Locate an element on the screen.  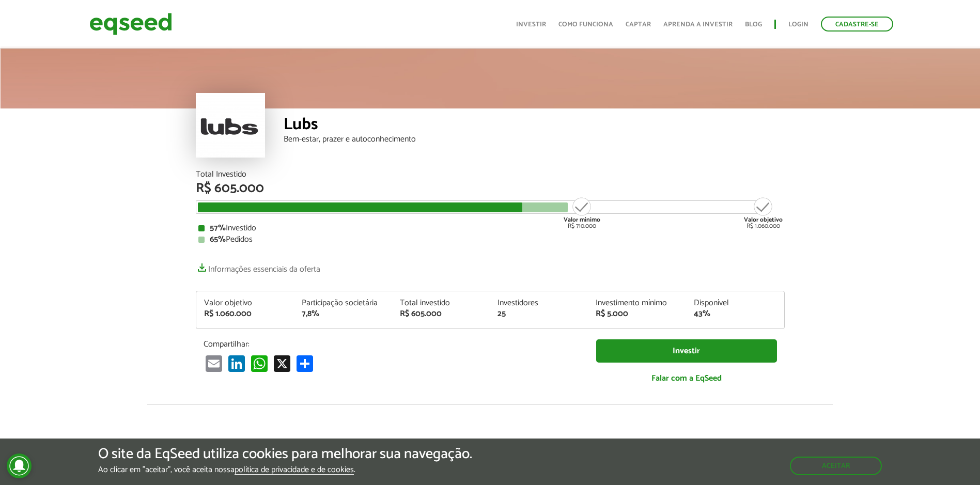
a: X is located at coordinates (282, 362).